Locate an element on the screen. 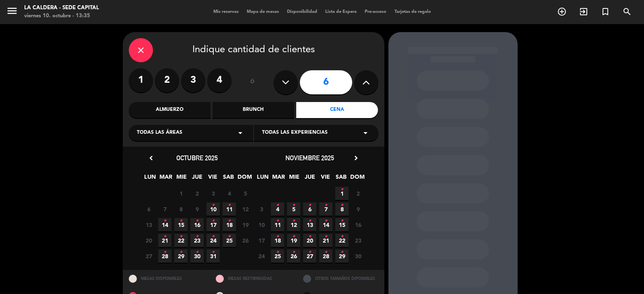 The image size is (644, 294). i: menu is located at coordinates (12, 11).